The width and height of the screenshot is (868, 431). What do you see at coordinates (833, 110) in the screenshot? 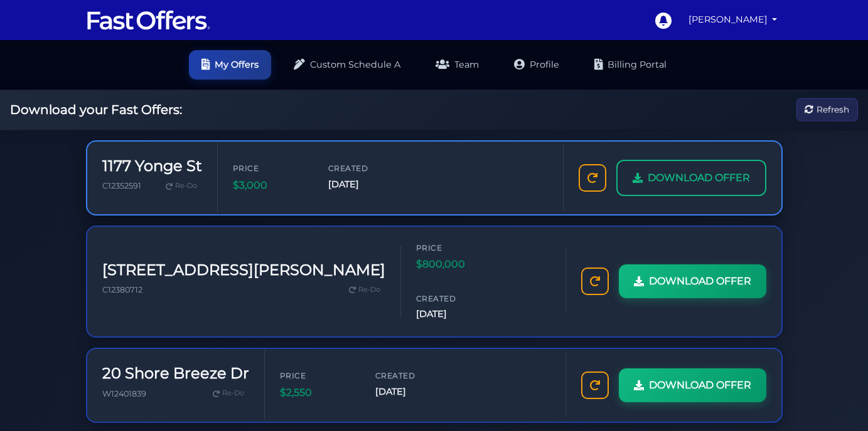
I see `span: Refresh` at bounding box center [833, 110].